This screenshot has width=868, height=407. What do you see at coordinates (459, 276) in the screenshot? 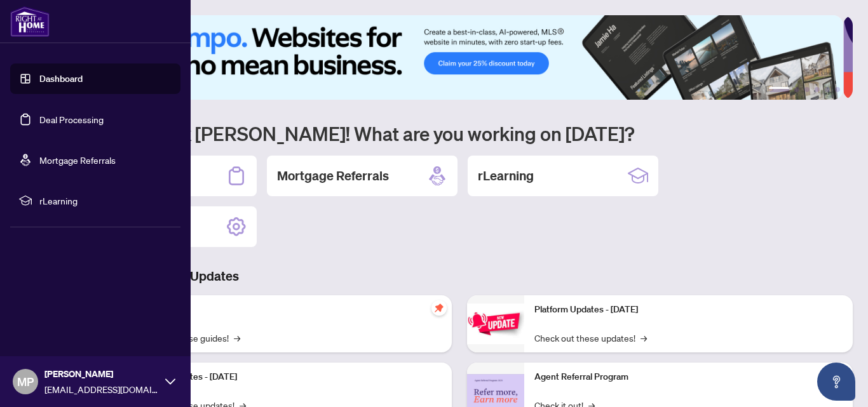
I see `h3: Brokerage & Industry Updates` at bounding box center [459, 276].